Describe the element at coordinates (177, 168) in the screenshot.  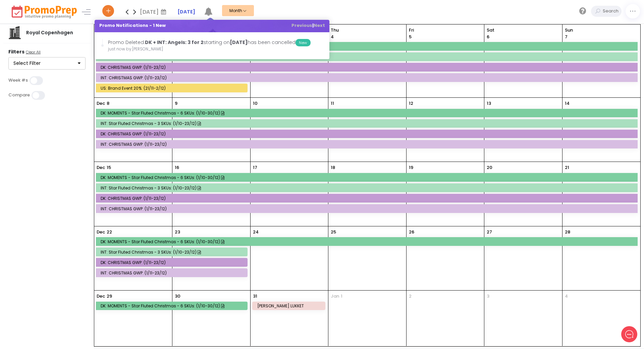
I see `p: 16` at that location.